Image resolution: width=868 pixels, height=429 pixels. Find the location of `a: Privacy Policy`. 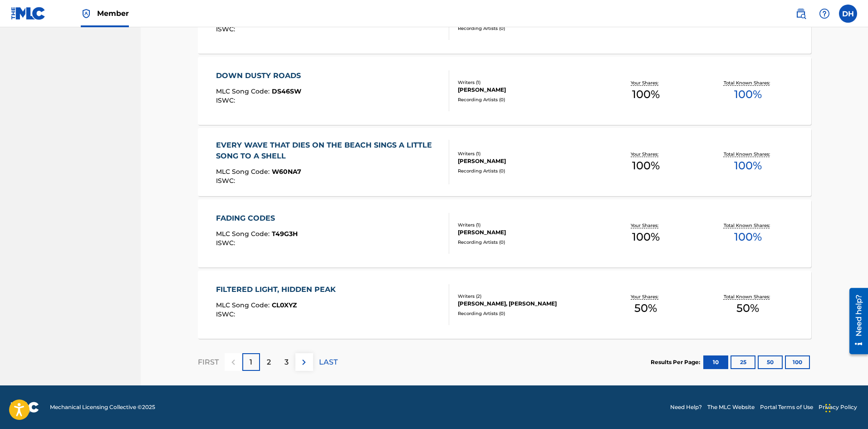

a: Privacy Policy is located at coordinates (838, 407).